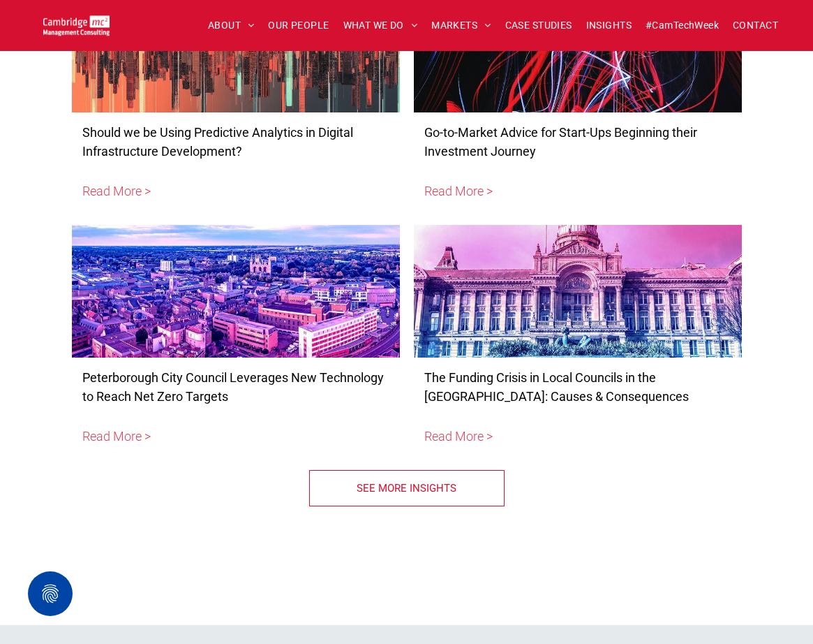  What do you see at coordinates (538, 25) in the screenshot?
I see `a: CASE STUDIES` at bounding box center [538, 25].